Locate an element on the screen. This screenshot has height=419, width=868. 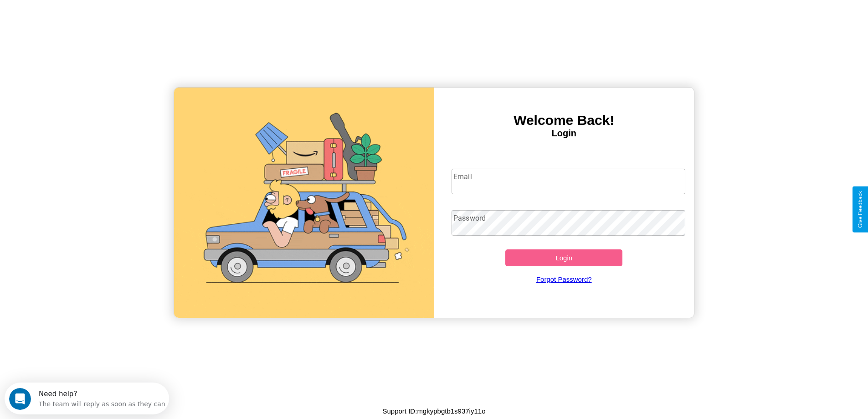
h4: Login is located at coordinates (564, 133).